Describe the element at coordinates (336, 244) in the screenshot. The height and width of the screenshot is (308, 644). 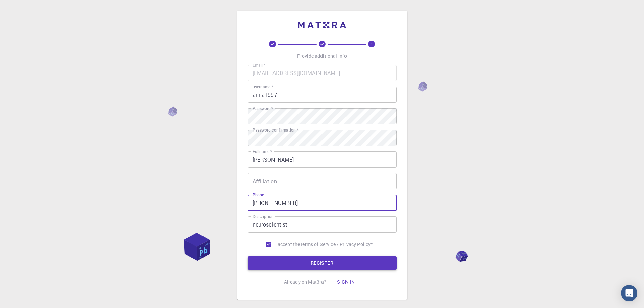
I see `a: Terms of Service / Privacy Policy*` at that location.